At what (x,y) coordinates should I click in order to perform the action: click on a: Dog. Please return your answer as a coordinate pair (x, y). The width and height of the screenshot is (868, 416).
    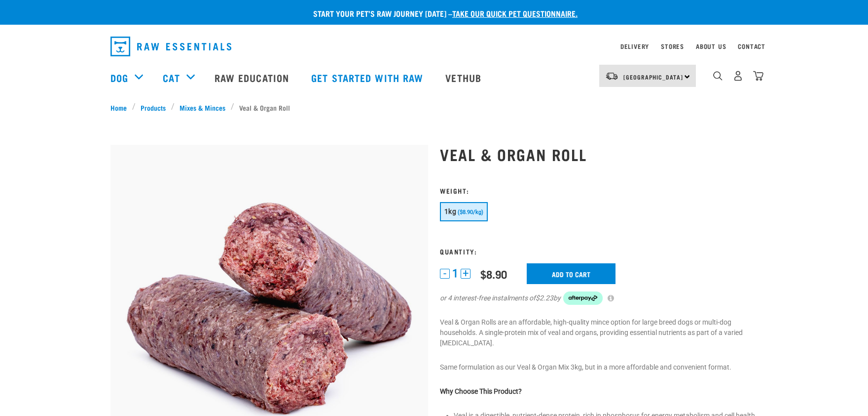
    Looking at the image, I should click on (120, 78).